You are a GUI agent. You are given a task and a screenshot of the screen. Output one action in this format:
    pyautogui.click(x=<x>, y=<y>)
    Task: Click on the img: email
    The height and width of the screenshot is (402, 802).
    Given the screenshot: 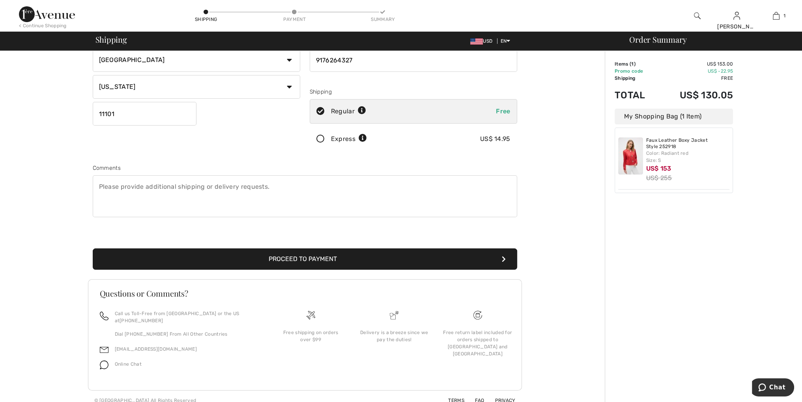 What is the action you would take?
    pyautogui.click(x=104, y=350)
    